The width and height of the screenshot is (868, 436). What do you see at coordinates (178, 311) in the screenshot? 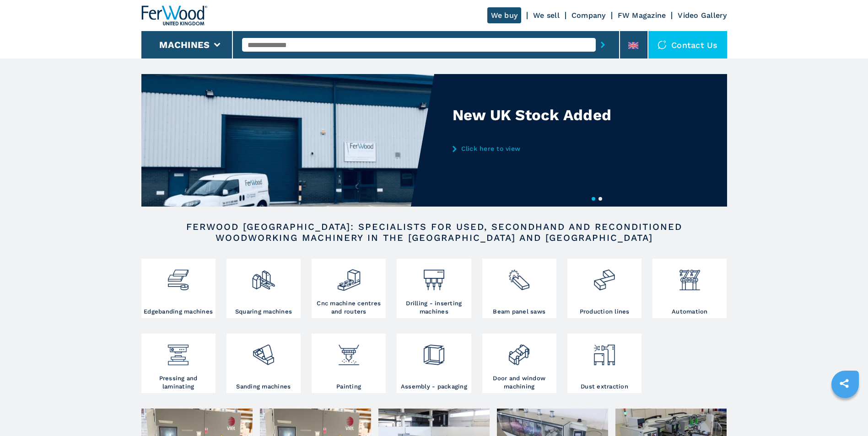
I see `h3: Edgebanding machines` at bounding box center [178, 311].